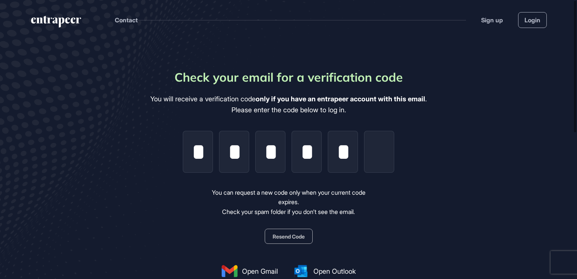 Image resolution: width=577 pixels, height=279 pixels. Describe the element at coordinates (492, 20) in the screenshot. I see `a: Sign up` at that location.